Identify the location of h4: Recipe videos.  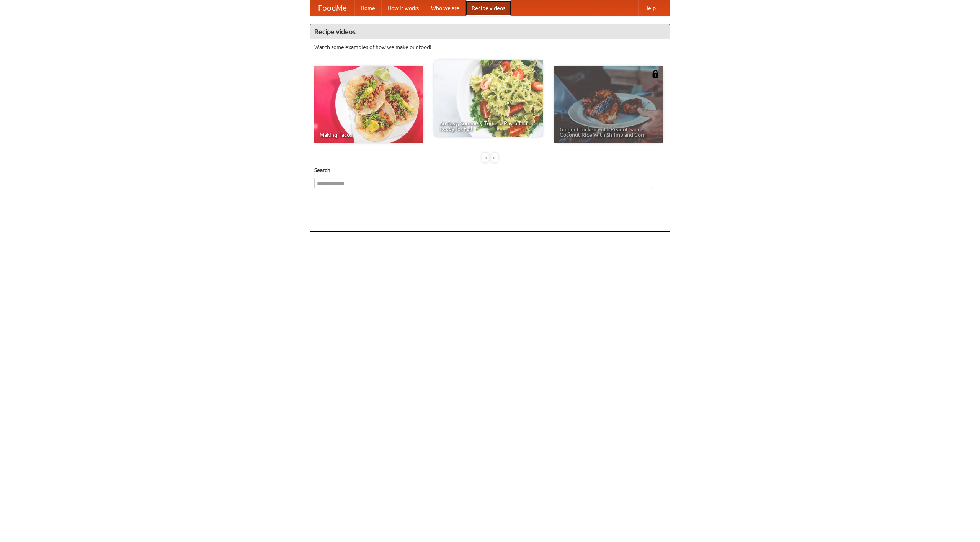
(490, 32).